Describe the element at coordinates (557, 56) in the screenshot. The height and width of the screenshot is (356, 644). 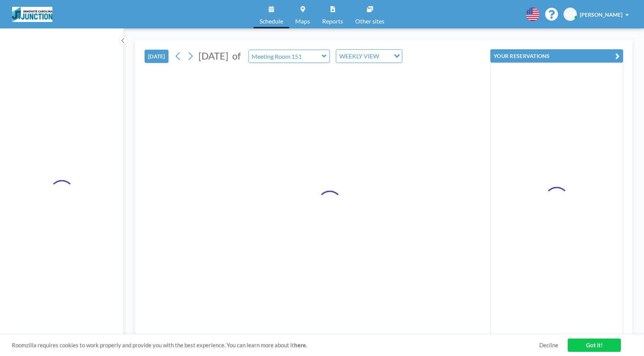
I see `button: YOUR RESERVATIONS` at that location.